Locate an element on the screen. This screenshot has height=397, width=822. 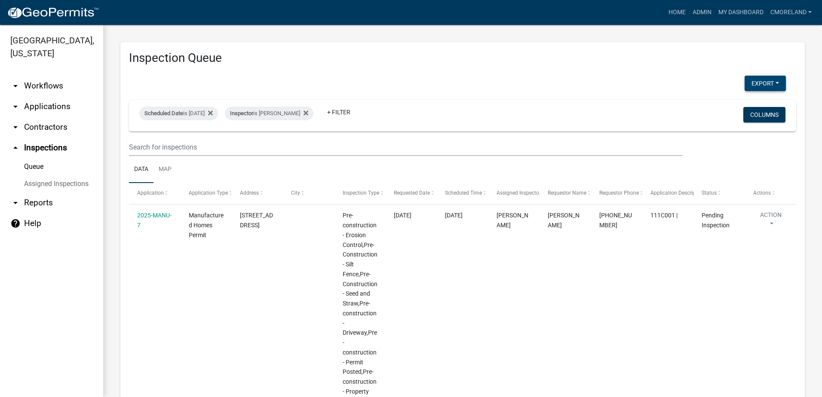
datatable-header-cell: Requestor Phone is located at coordinates (616, 193).